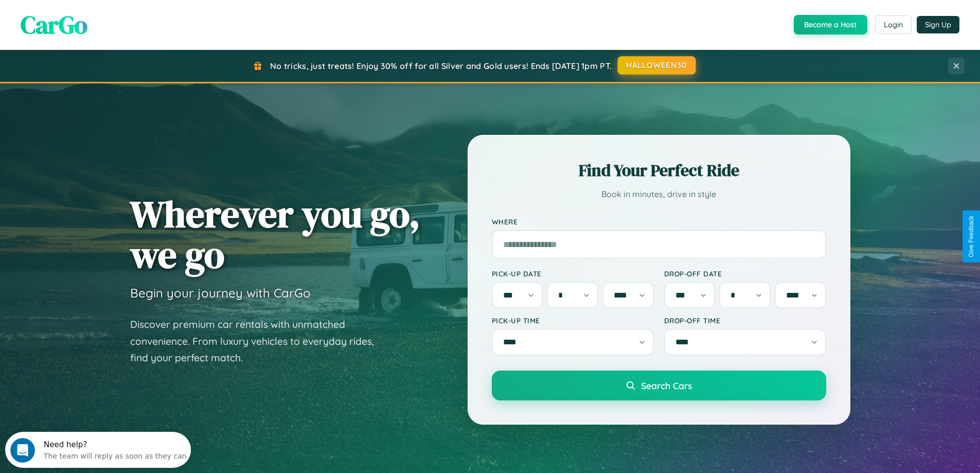 Image resolution: width=980 pixels, height=473 pixels. Describe the element at coordinates (573, 273) in the screenshot. I see `label: Pick-up Date` at that location.